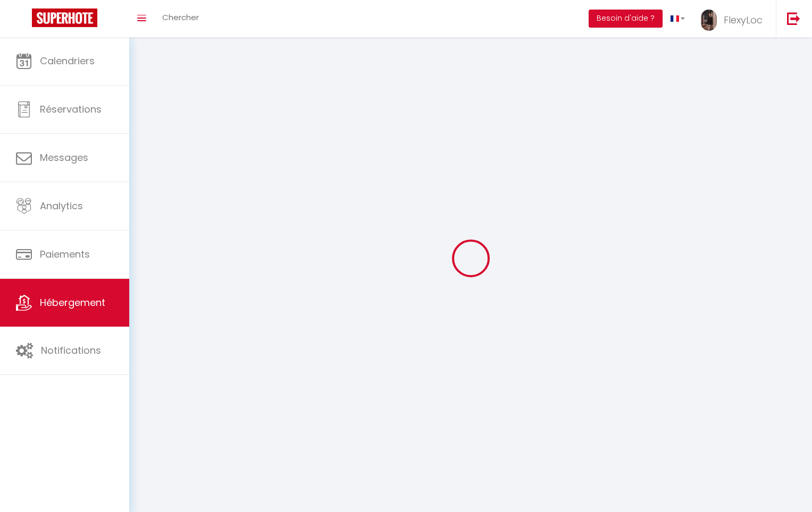  What do you see at coordinates (61, 206) in the screenshot?
I see `span: Analytics` at bounding box center [61, 206].